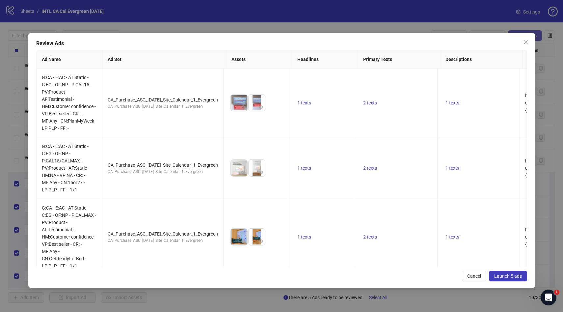  Describe the element at coordinates (508, 276) in the screenshot. I see `button: Launch 5 ads` at that location.